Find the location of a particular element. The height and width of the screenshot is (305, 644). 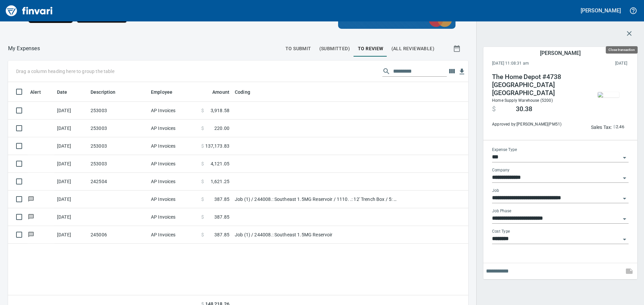

label: Company is located at coordinates (501, 170).